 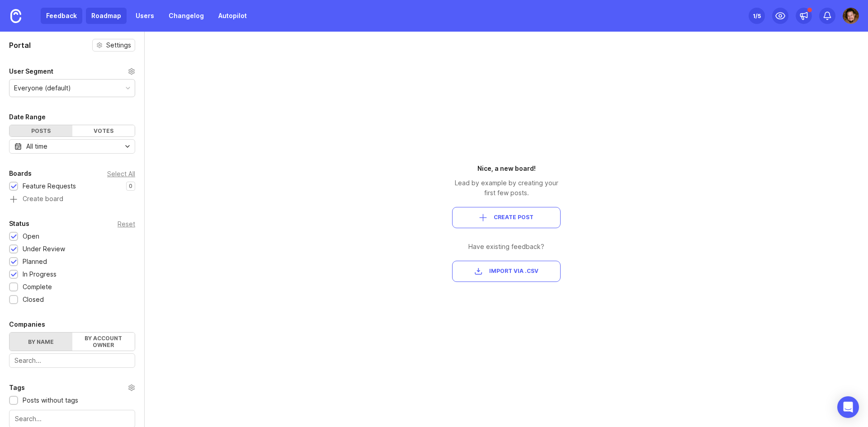 What do you see at coordinates (50, 401) in the screenshot?
I see `div: Posts without tags` at bounding box center [50, 401].